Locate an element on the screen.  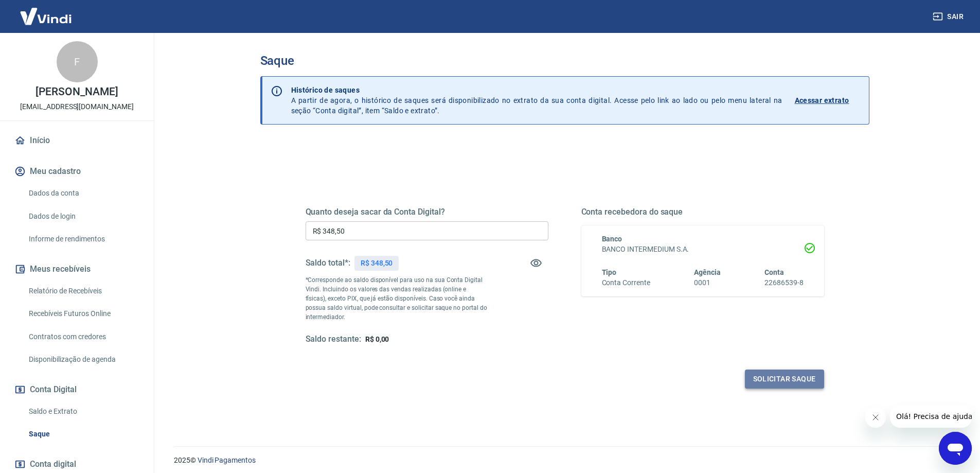
a: Acessar extrato is located at coordinates (828, 100).